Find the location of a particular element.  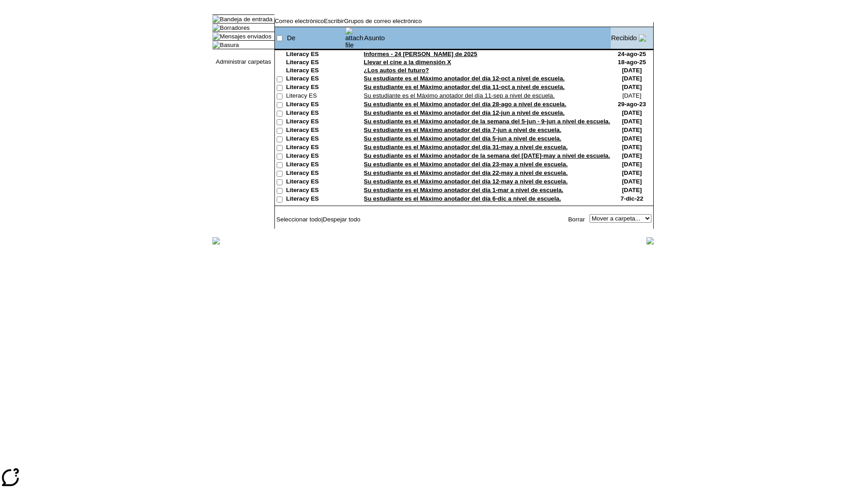

nobr: 29-ago-23 is located at coordinates (632, 104).